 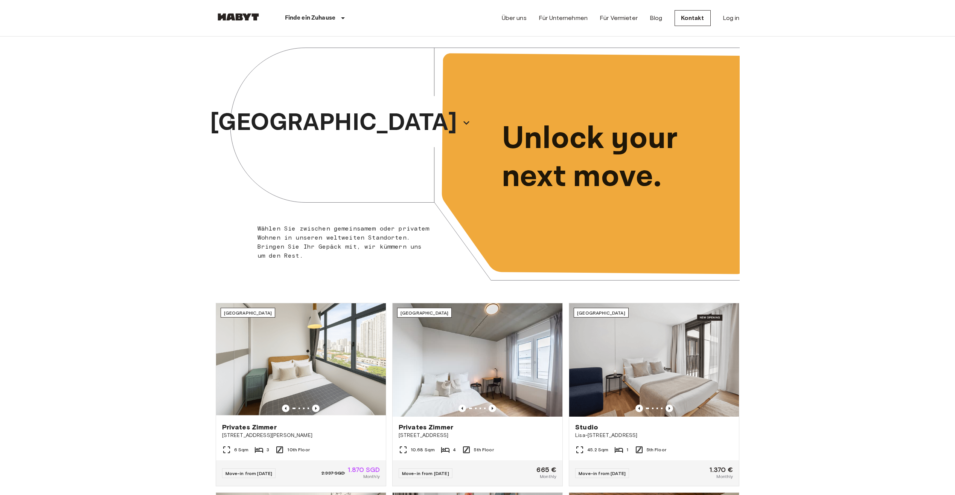 What do you see at coordinates (722, 470) in the screenshot?
I see `span: 1.370 €` at bounding box center [722, 470].